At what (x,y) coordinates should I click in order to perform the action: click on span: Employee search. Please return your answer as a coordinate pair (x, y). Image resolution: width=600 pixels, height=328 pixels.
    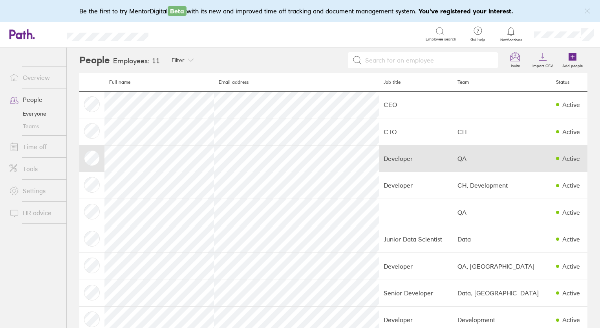
    Looking at the image, I should click on (441, 39).